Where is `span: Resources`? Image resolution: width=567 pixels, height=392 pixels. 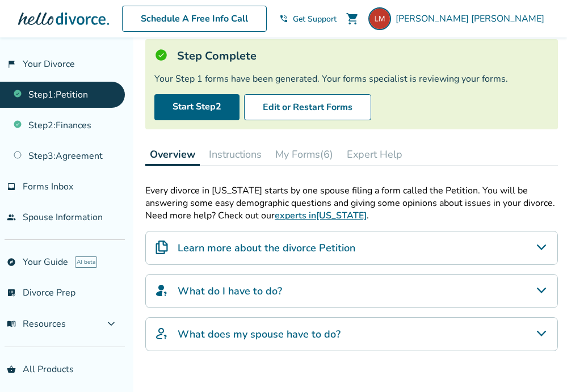
span: Resources is located at coordinates (36, 324).